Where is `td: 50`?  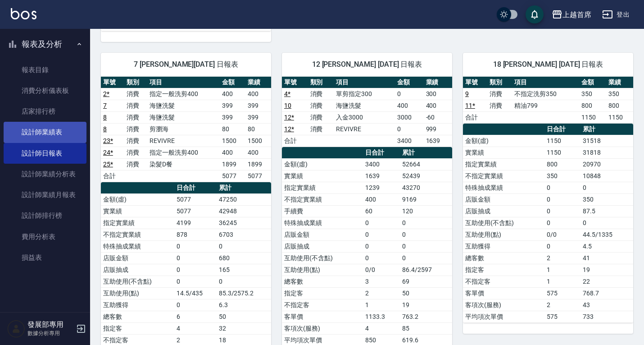 td: 50 is located at coordinates (244, 317).